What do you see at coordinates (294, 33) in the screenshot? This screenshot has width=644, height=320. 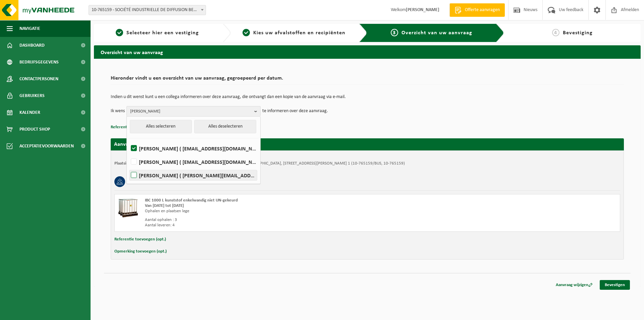 I see `a: 2Kies uw afvalstoffen en recipiënten` at bounding box center [294, 33].